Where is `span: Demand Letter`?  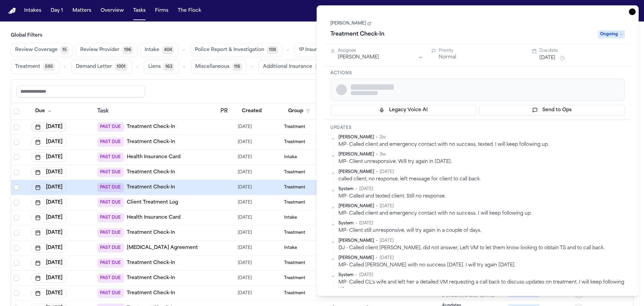 span: Demand Letter is located at coordinates (94, 67).